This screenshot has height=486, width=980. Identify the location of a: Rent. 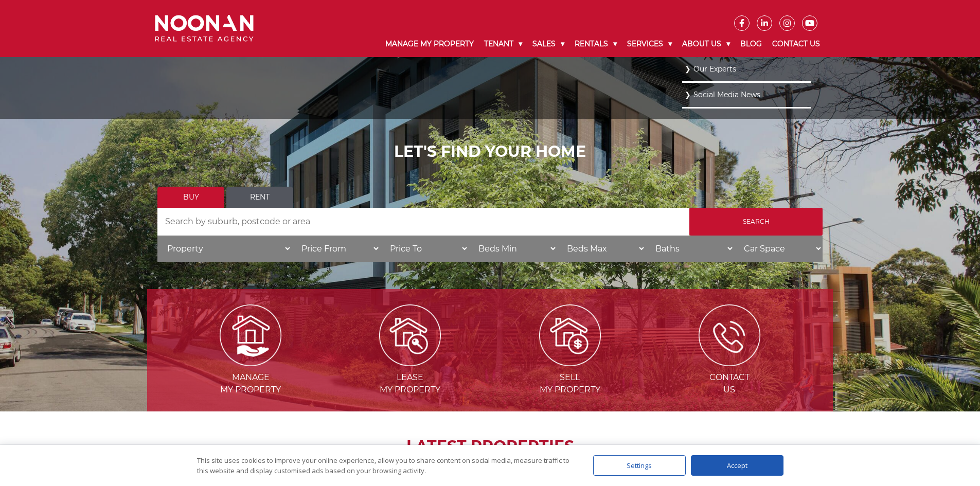
(260, 197).